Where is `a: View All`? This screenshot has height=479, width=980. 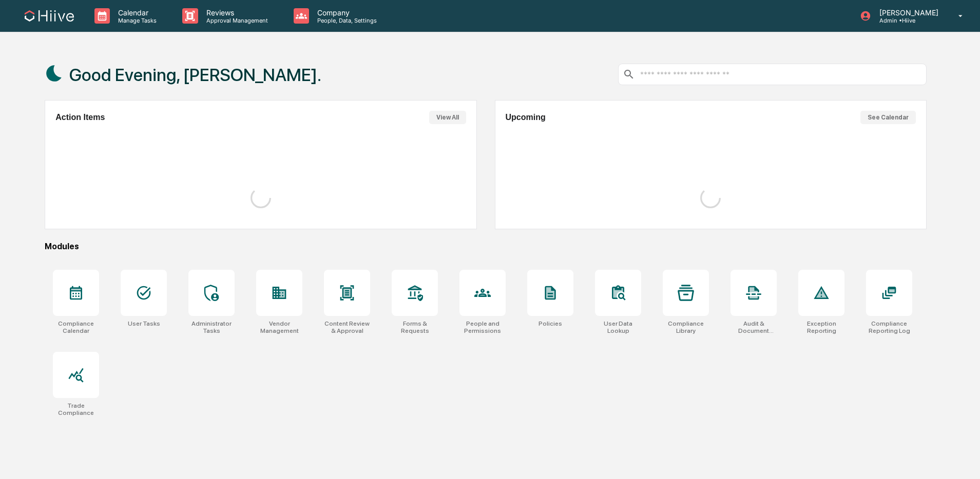 a: View All is located at coordinates (448, 118).